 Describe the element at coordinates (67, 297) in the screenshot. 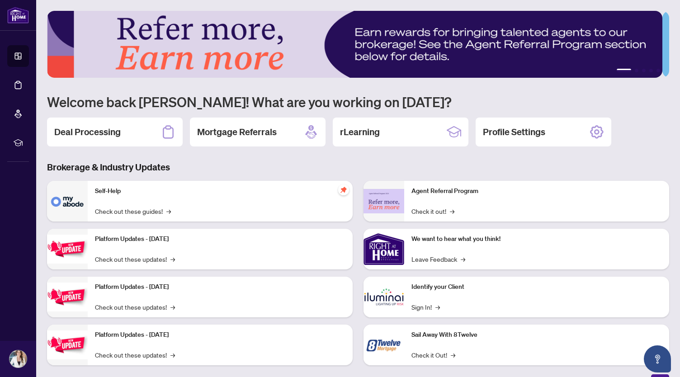

I see `img: Platform Updates - July 8, 2025` at that location.